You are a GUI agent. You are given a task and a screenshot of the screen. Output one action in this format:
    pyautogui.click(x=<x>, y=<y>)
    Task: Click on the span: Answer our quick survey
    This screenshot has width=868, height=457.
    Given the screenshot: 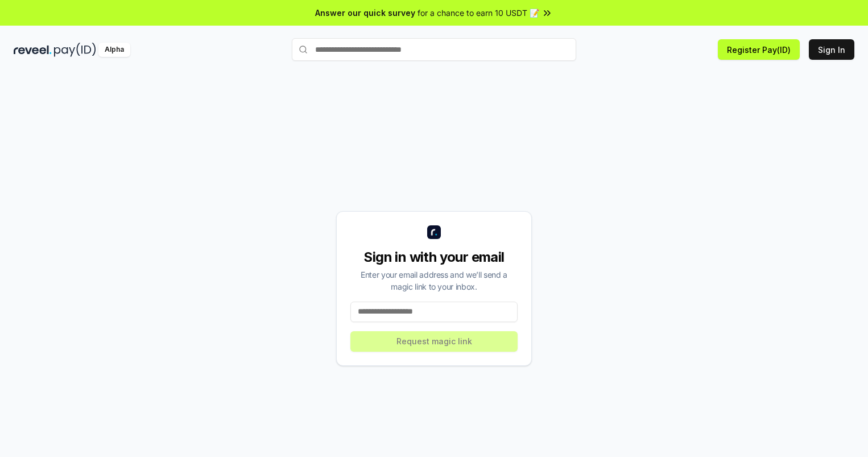 What is the action you would take?
    pyautogui.click(x=366, y=12)
    